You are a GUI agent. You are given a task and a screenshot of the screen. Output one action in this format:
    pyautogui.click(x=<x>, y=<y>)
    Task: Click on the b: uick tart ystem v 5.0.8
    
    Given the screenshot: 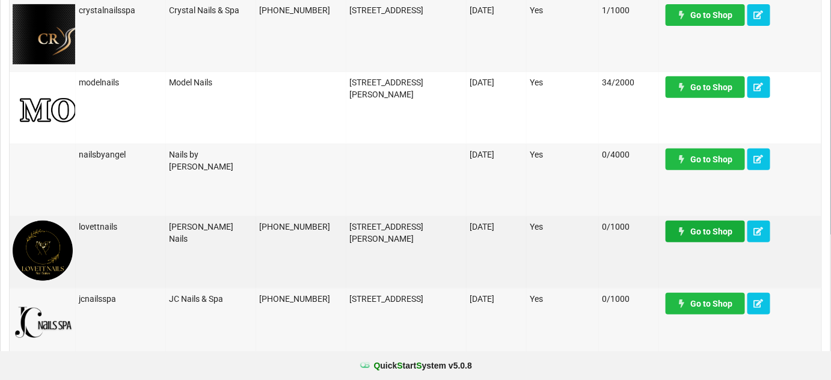 What is the action you would take?
    pyautogui.click(x=423, y=366)
    